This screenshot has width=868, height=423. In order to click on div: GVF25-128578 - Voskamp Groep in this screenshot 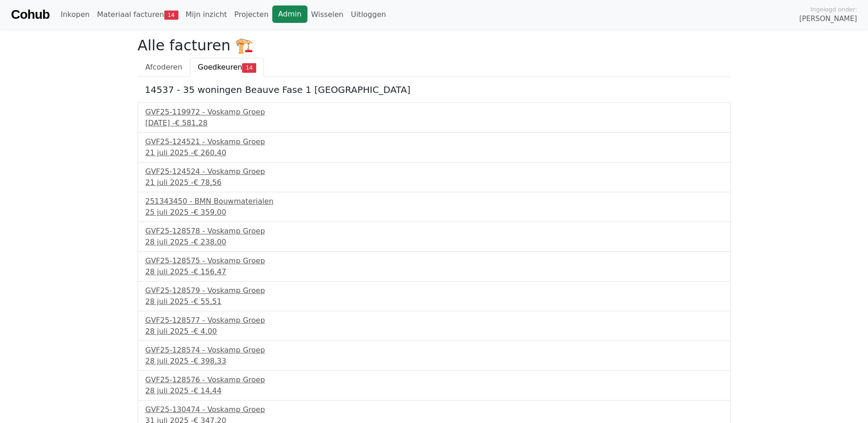, I will do `click(434, 231)`.